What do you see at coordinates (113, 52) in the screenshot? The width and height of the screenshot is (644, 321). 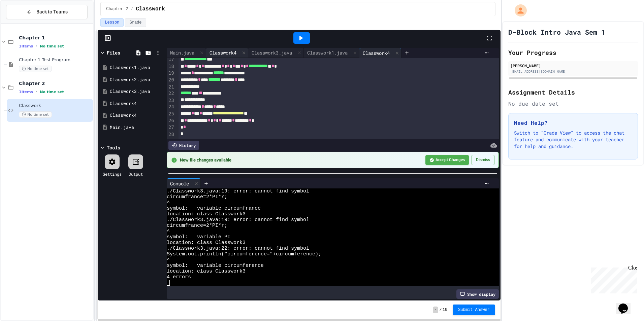 I see `div: Files` at bounding box center [113, 52].